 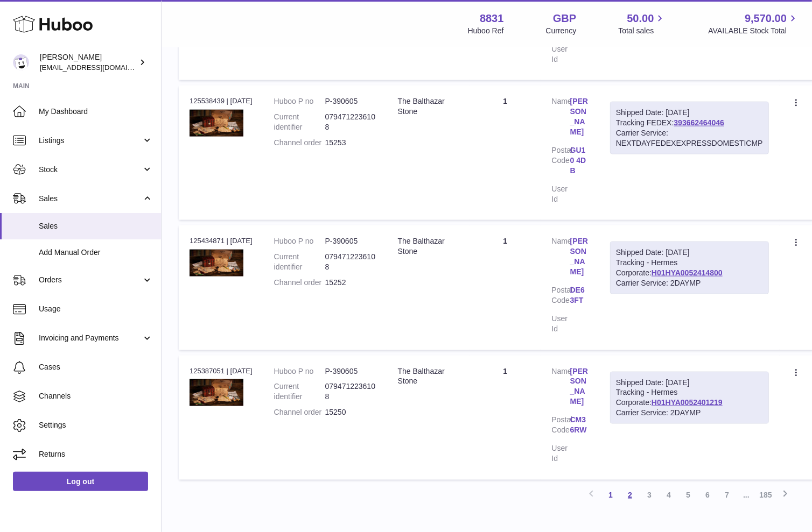 What do you see at coordinates (688, 495) in the screenshot?
I see `a: 5` at bounding box center [688, 495].